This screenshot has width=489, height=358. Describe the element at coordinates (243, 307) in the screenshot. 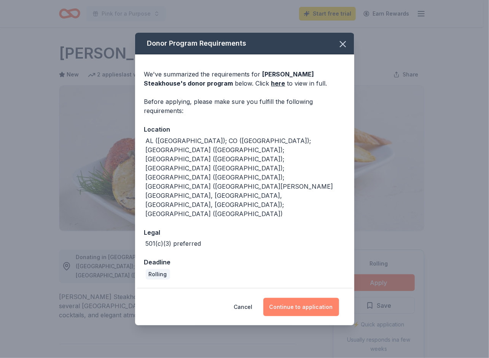

I see `button: Cancel` at that location.